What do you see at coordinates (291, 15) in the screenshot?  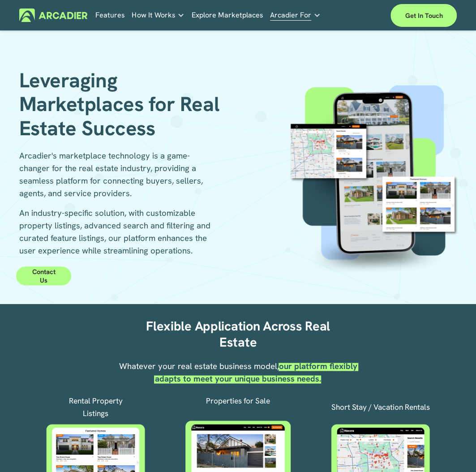 I see `span: Arcadier For` at bounding box center [291, 15].